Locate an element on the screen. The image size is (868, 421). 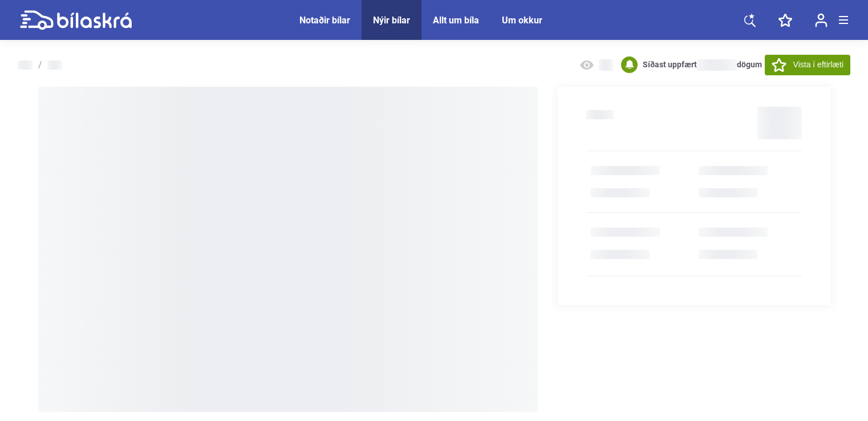
b: Nýtt ökutæki is located at coordinates (617, 192).